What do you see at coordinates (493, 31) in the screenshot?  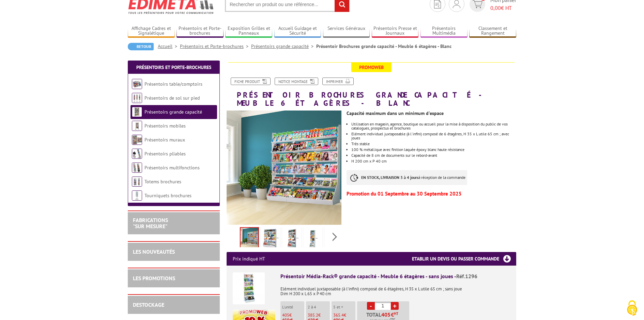 I see `a: Classement et Rangement` at bounding box center [493, 31].